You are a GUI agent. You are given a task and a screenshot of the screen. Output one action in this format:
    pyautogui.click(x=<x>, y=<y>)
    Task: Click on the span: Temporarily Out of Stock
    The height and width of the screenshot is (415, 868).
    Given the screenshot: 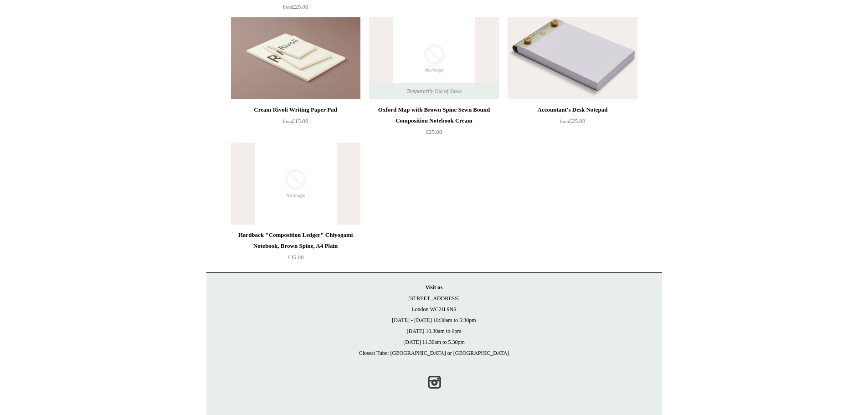 What is the action you would take?
    pyautogui.click(x=434, y=91)
    